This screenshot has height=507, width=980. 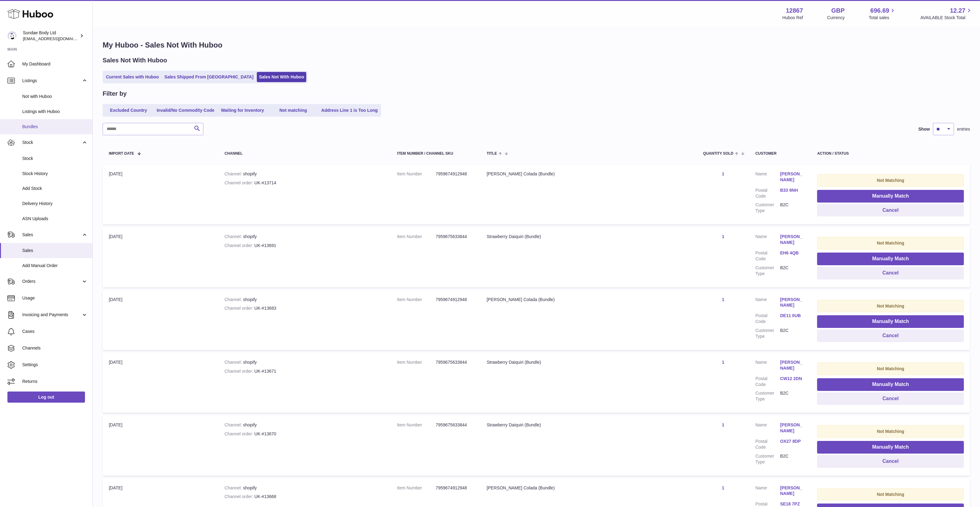 What do you see at coordinates (55, 298) in the screenshot?
I see `span: Usage` at bounding box center [55, 298].